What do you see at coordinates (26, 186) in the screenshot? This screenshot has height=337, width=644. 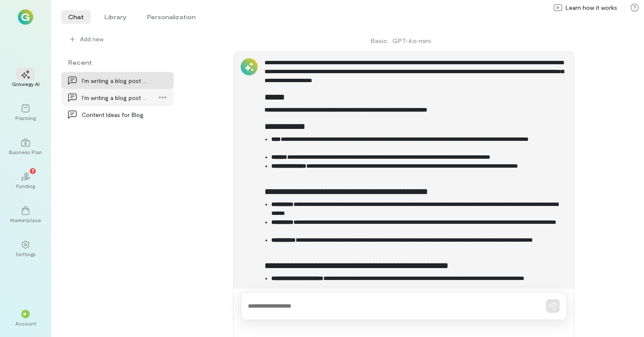 I see `div: Funding` at bounding box center [26, 186].